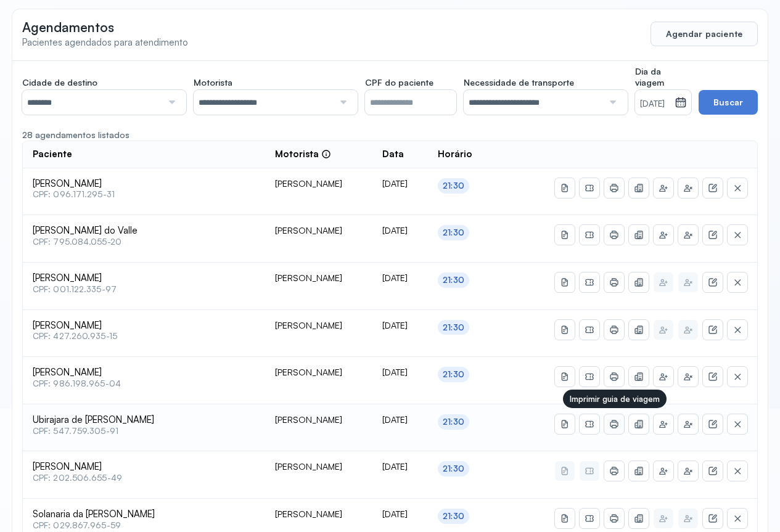 The width and height of the screenshot is (780, 532). I want to click on span: CPF: 427.260.935-15, so click(144, 336).